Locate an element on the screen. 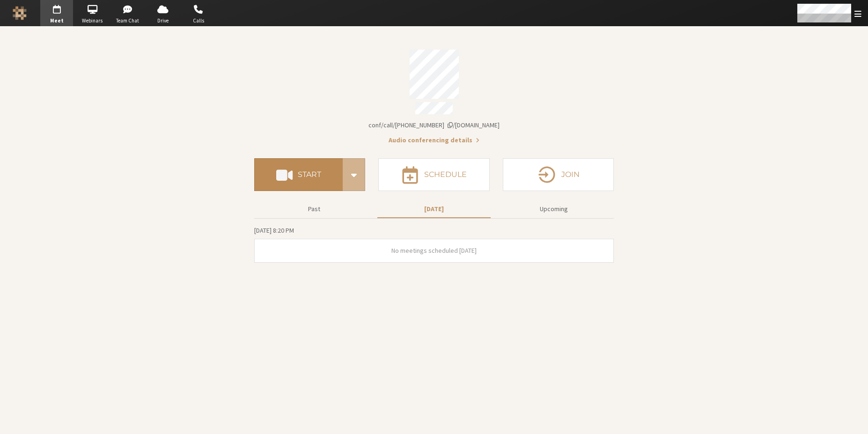 This screenshot has width=868, height=434. div: Start conference options is located at coordinates (354, 175).